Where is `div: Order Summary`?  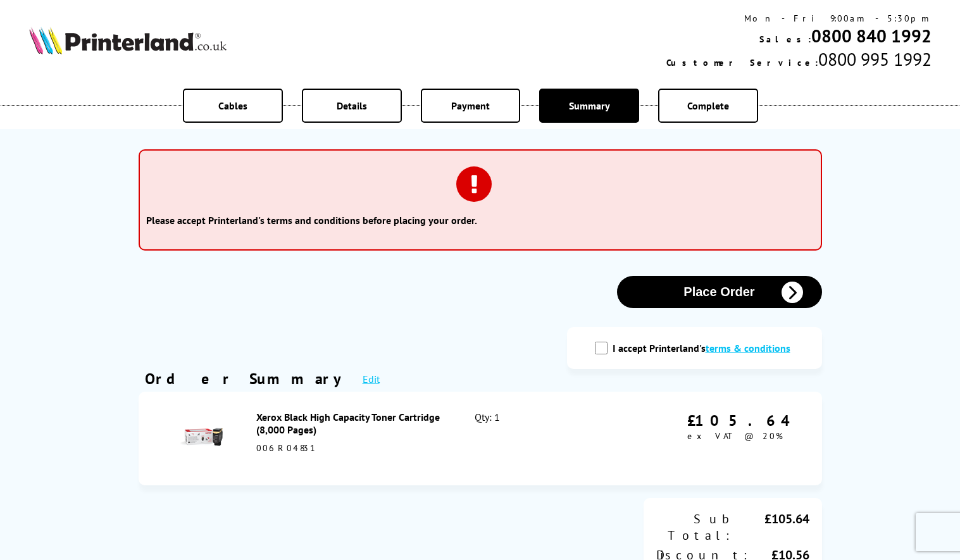 div: Order Summary is located at coordinates (247, 378).